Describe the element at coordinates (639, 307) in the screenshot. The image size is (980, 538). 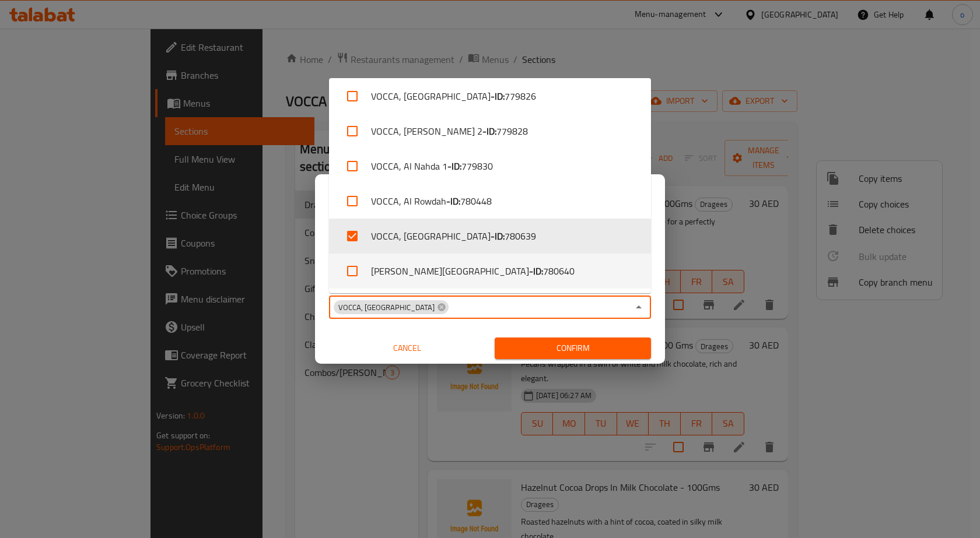
I see `button: Close` at that location.